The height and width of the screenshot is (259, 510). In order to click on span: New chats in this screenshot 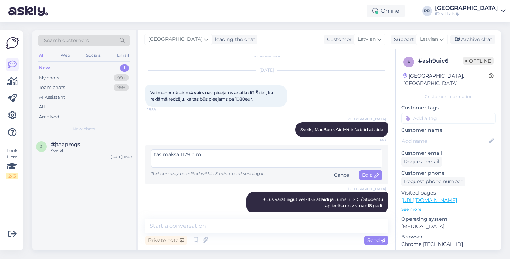, I will do `click(84, 129)`.